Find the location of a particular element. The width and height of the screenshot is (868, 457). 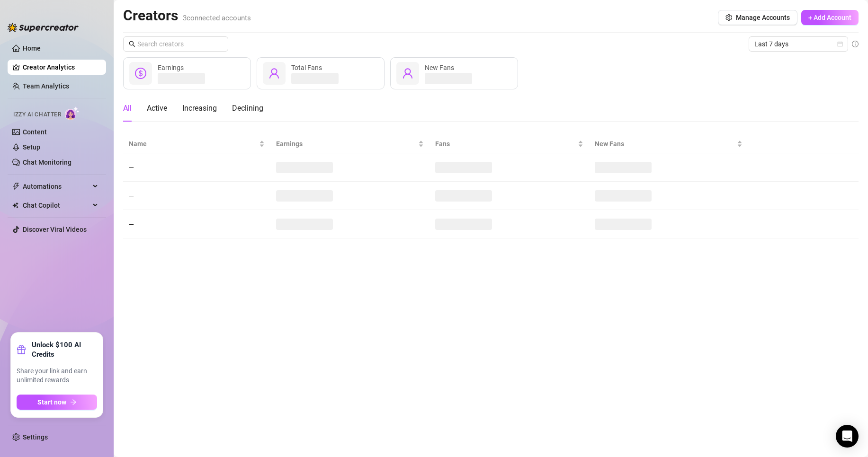

div: Open Intercom Messenger is located at coordinates (847, 436).